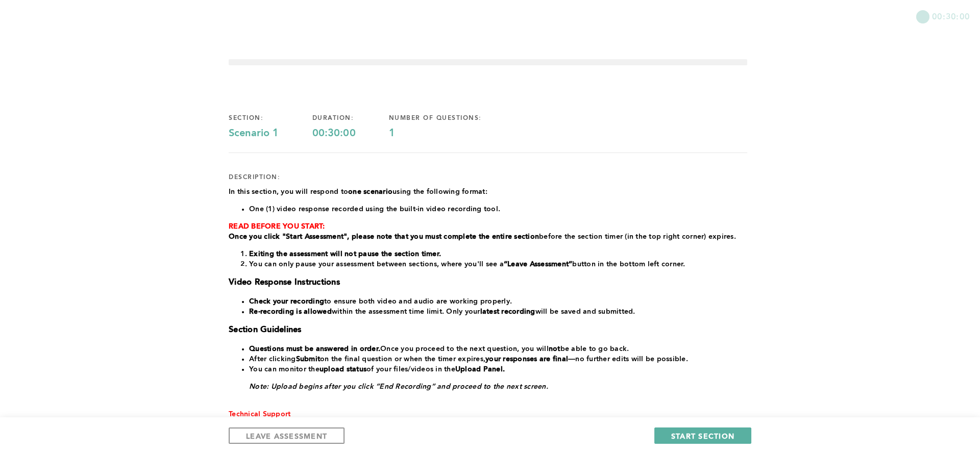  I want to click on strong: Once you click "Start Assessment", please note that you must complete the entire section, so click(384, 237).